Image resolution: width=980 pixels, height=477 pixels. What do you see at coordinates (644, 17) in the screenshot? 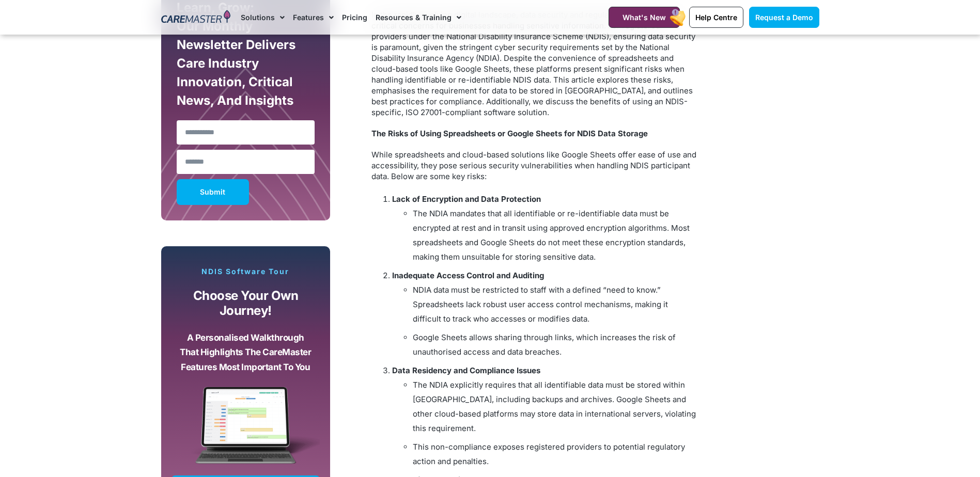
I see `a: What's New` at bounding box center [644, 17].